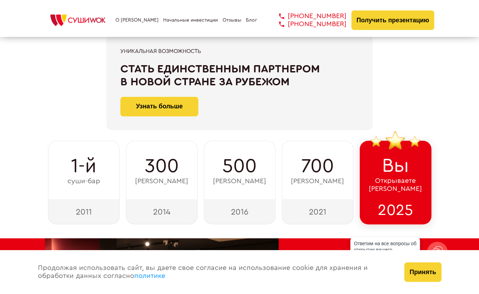 The image size is (479, 294). I want to click on span: 700, so click(318, 166).